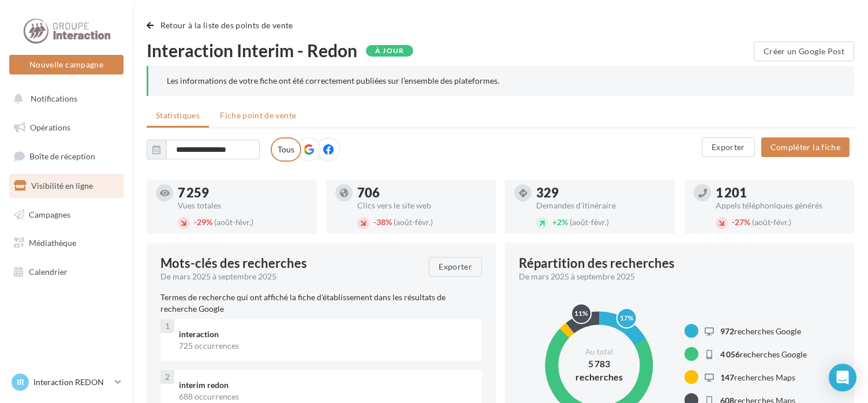 The height and width of the screenshot is (403, 868). What do you see at coordinates (50, 127) in the screenshot?
I see `span: Opérations` at bounding box center [50, 127].